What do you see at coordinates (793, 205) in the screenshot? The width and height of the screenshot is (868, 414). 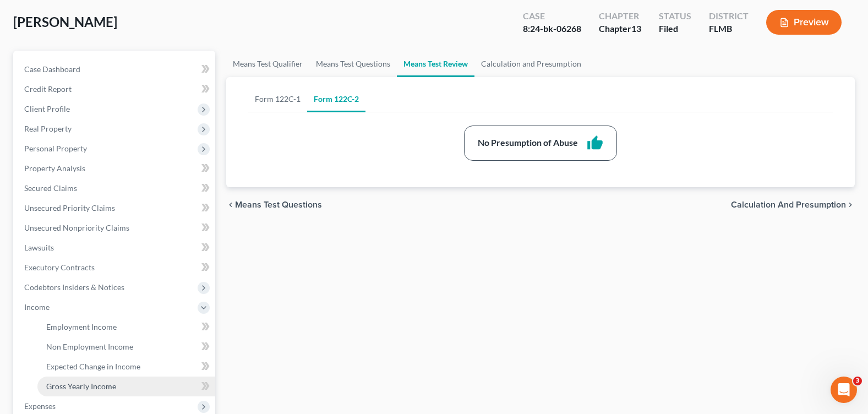 I see `button: Calculation and Presumption chevron_right` at bounding box center [793, 205].